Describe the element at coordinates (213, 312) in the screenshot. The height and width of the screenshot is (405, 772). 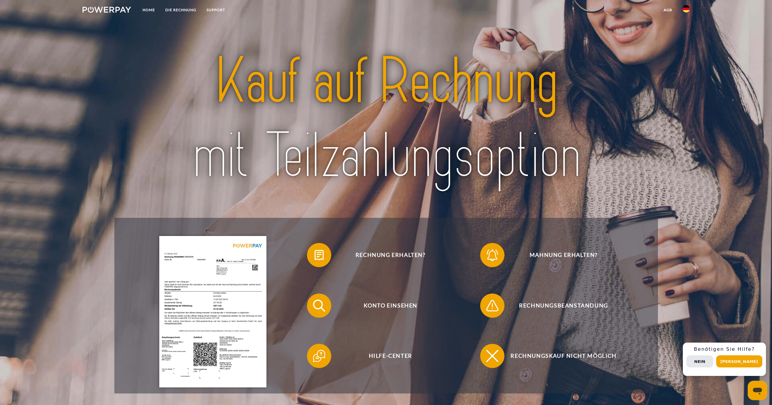
I see `img: single_invoice_powerpay_de.jpg` at that location.